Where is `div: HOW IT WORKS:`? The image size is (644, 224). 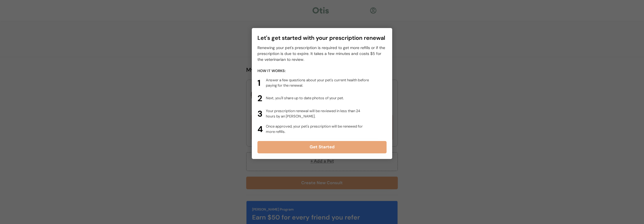 div: HOW IT WORKS: is located at coordinates (272, 71).